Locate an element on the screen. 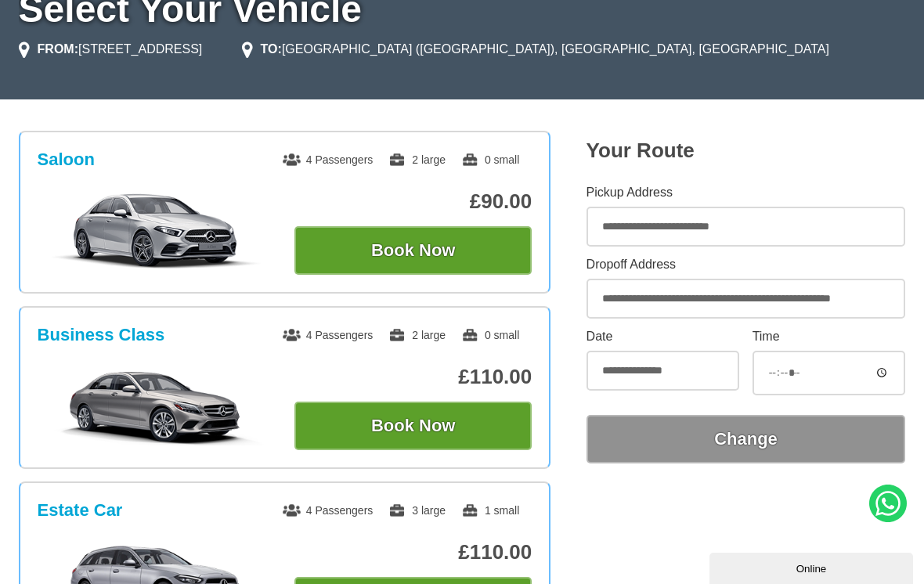 The image size is (924, 584). p: £90.00 is located at coordinates (413, 201).